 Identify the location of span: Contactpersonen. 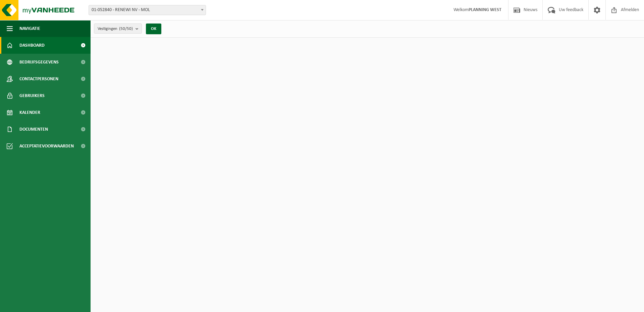
(39, 79).